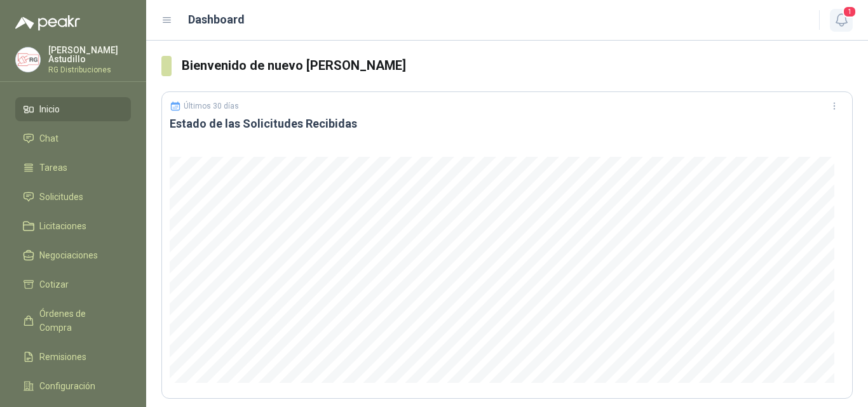 The image size is (868, 407). Describe the element at coordinates (49, 139) in the screenshot. I see `span: Chat` at that location.